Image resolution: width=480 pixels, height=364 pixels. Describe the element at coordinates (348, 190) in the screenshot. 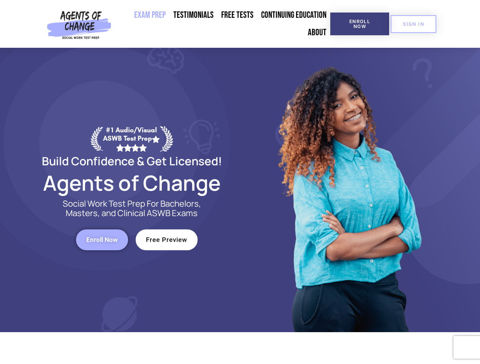

I see `img: Website Image 1 (1)` at that location.